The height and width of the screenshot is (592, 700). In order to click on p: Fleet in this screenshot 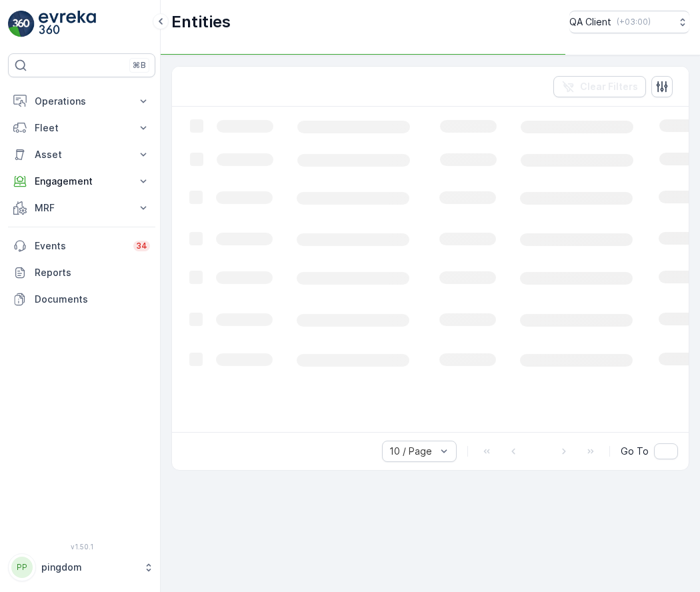, I will do `click(81, 128)`.